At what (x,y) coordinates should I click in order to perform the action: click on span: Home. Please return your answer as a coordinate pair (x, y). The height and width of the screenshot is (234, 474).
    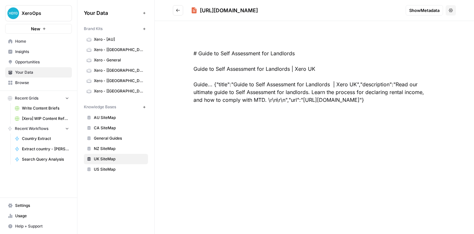
    Looking at the image, I should click on (42, 41).